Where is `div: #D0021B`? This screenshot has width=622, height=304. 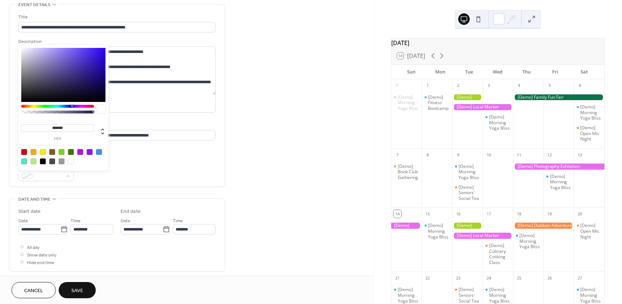 div: #D0021B is located at coordinates (24, 152).